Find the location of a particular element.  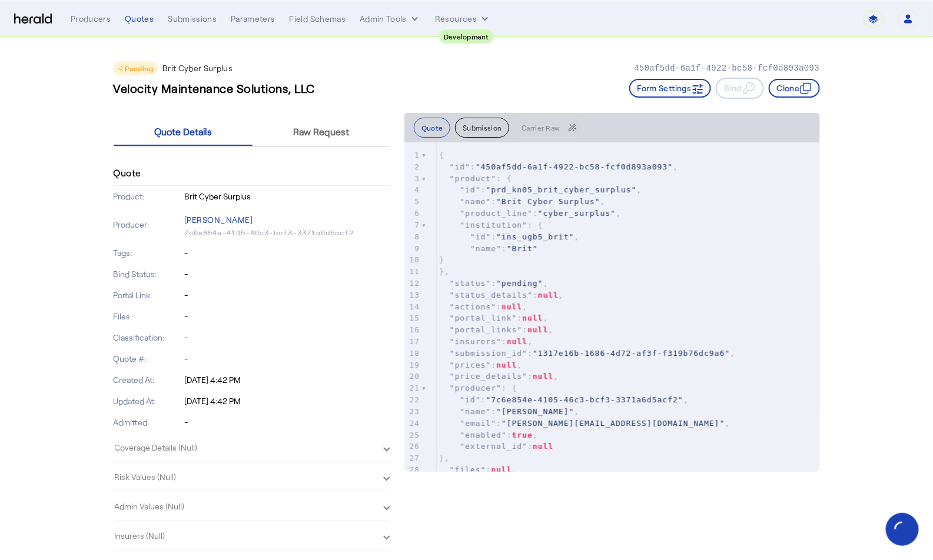

button: Quote is located at coordinates (432, 128).